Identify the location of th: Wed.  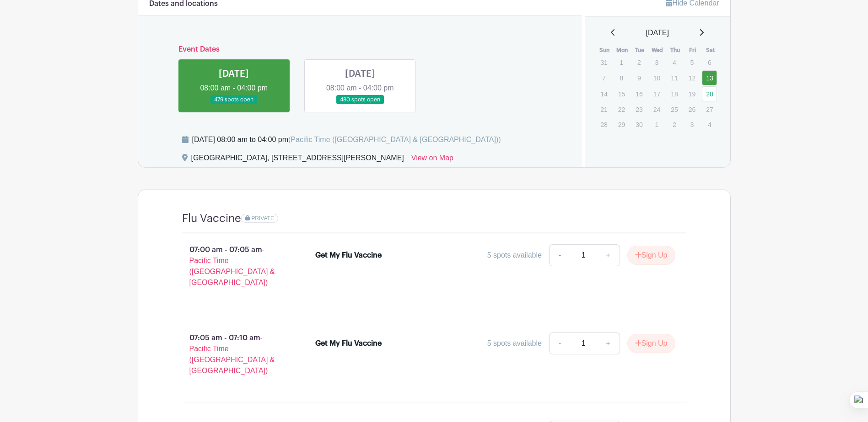
(658, 51).